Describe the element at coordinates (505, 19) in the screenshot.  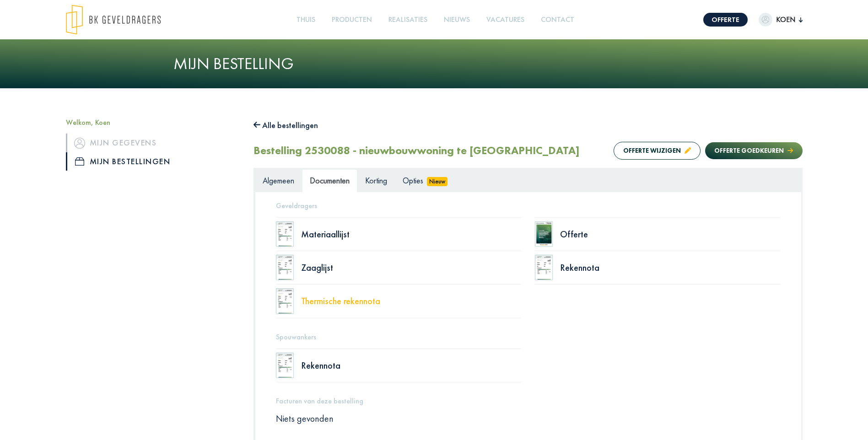
I see `a: Vacatures` at that location.